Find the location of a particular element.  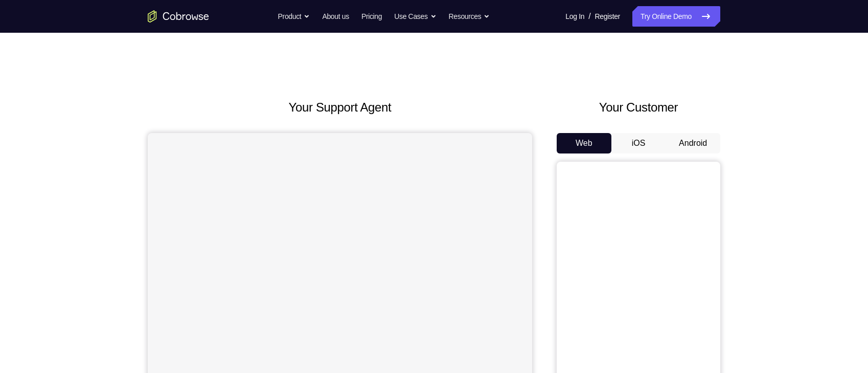

button: iOS is located at coordinates (638, 143).